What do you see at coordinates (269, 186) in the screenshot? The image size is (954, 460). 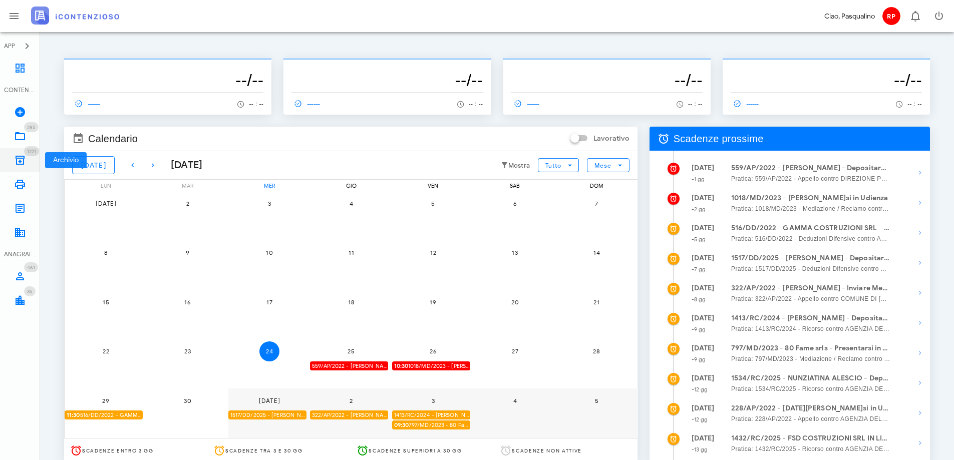 I see `div: mer` at bounding box center [269, 186].